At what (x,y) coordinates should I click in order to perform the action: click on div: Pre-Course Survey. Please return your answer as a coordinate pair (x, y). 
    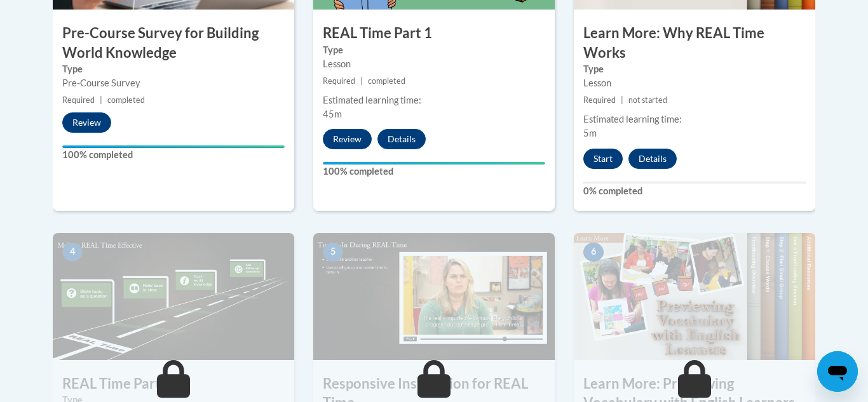
    Looking at the image, I should click on (173, 83).